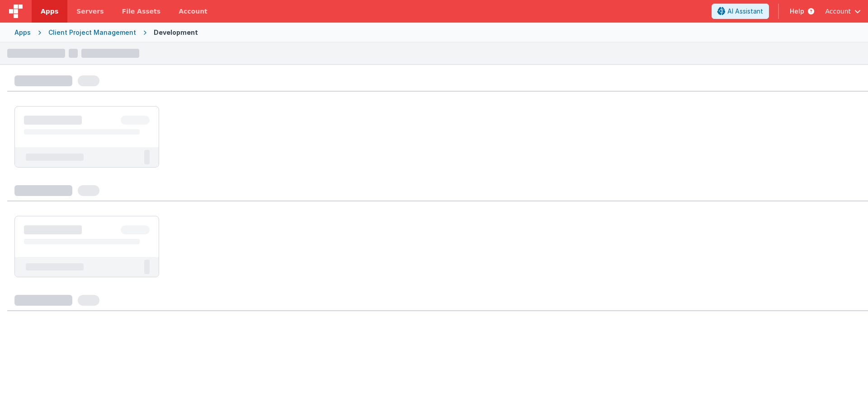 The width and height of the screenshot is (868, 415). I want to click on span: Help, so click(797, 11).